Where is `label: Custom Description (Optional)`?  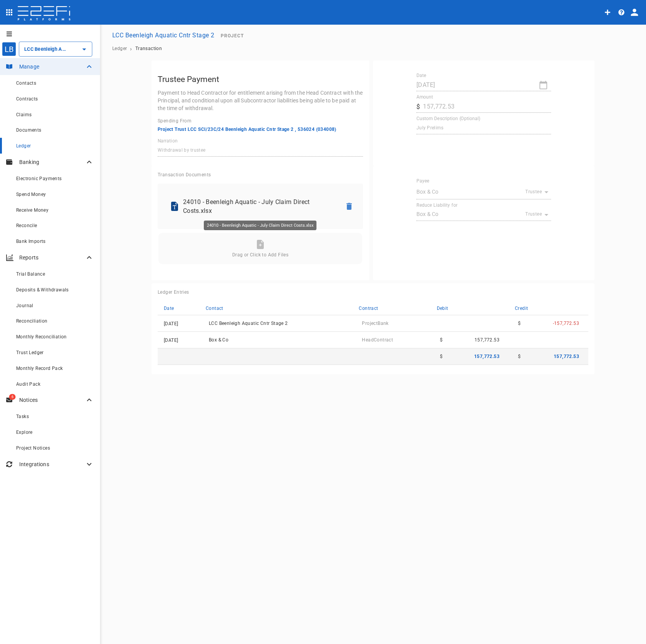
label: Custom Description (Optional) is located at coordinates (448, 119).